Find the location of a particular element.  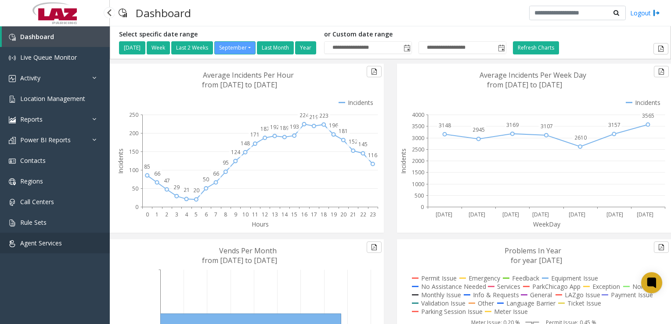

text: 100 is located at coordinates (133, 170).